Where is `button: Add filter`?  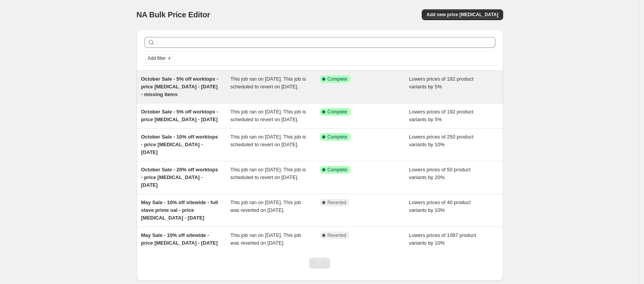 button: Add filter is located at coordinates (160, 58).